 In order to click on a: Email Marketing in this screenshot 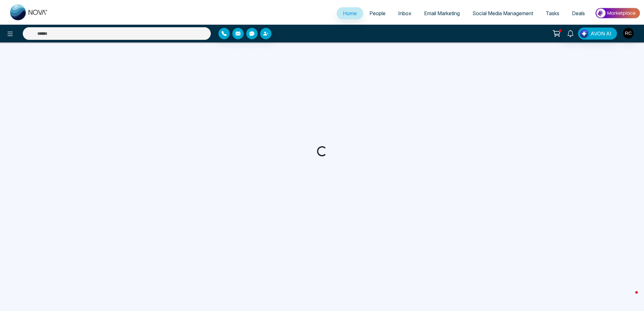, I will do `click(442, 13)`.